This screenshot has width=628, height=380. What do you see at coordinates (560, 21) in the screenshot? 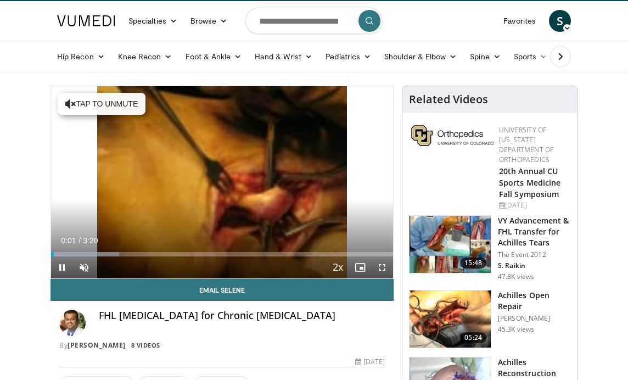
I see `a: S` at bounding box center [560, 21].